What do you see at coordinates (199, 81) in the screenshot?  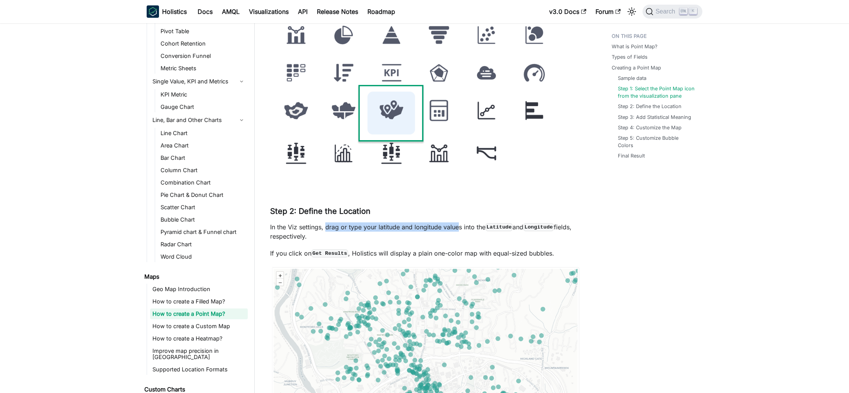 I see `a: Single Value, KPI and Metrics` at bounding box center [199, 81].